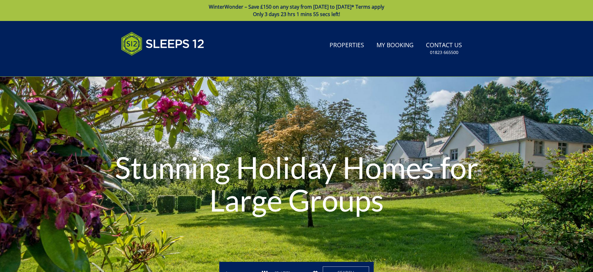 This screenshot has width=593, height=272. Describe the element at coordinates (444, 49) in the screenshot. I see `a: Contact Us01823 665500` at that location.